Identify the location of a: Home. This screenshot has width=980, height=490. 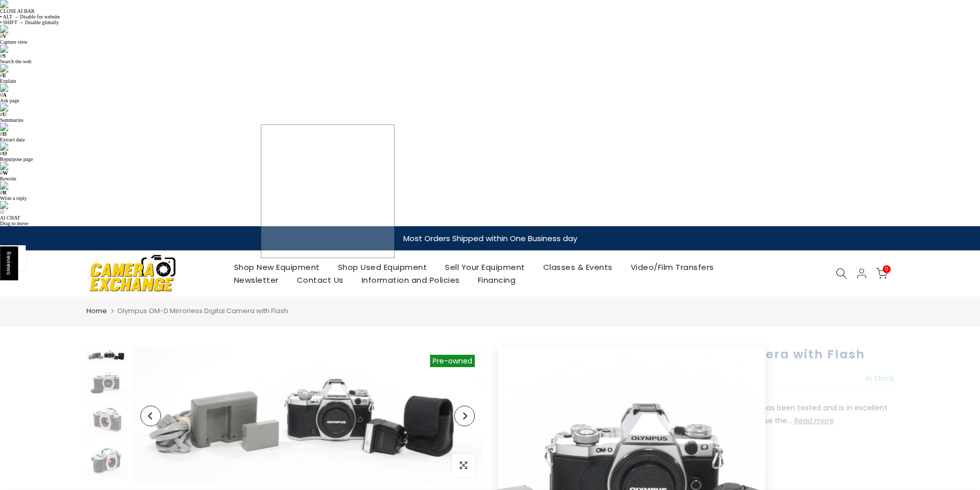
(97, 311).